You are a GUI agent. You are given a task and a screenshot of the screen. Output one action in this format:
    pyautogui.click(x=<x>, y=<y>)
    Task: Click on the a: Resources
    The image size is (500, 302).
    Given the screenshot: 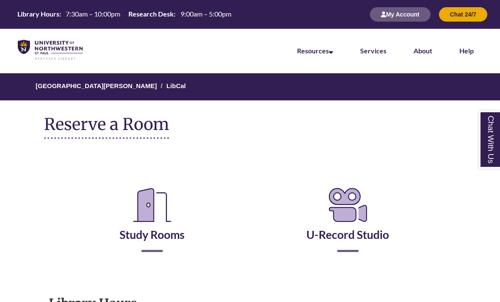 What is the action you would take?
    pyautogui.click(x=315, y=50)
    